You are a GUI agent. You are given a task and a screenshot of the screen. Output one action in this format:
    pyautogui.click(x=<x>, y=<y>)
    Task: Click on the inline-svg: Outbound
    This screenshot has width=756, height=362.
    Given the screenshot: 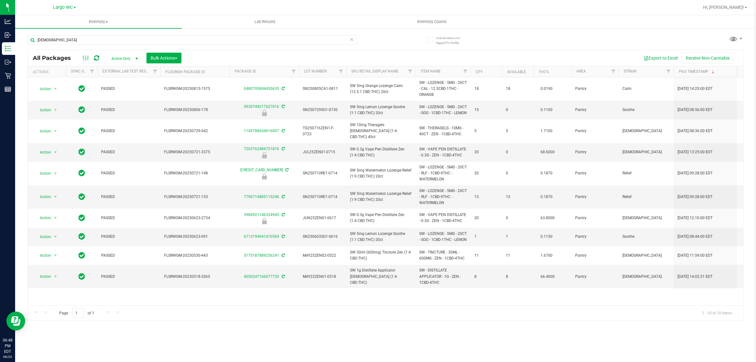 What is the action you would take?
    pyautogui.click(x=8, y=62)
    